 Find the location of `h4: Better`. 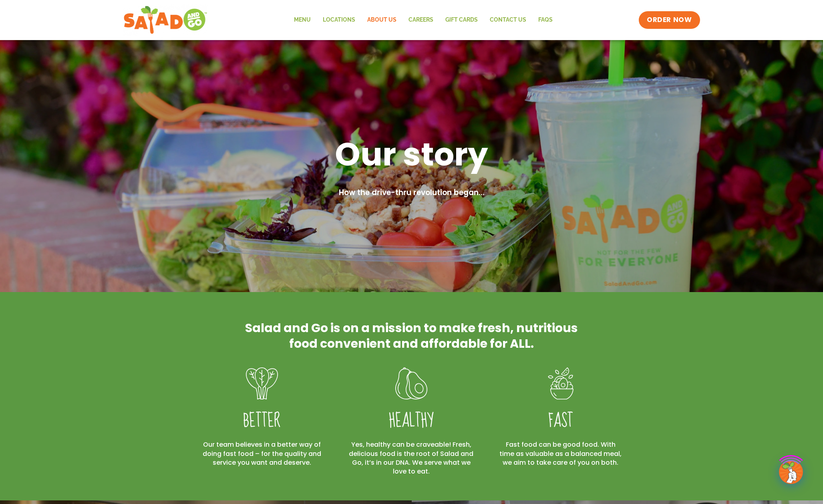

h4: Better is located at coordinates (262, 420).